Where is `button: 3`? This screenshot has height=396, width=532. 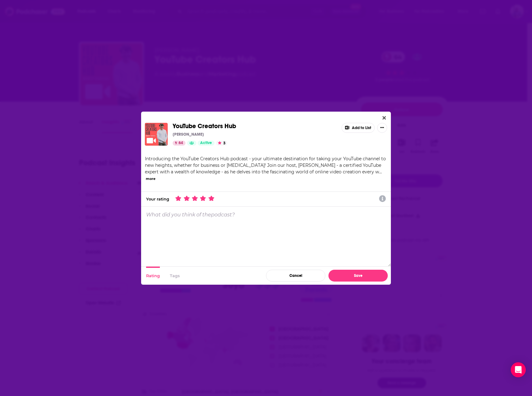
button: 3 is located at coordinates (222, 143).